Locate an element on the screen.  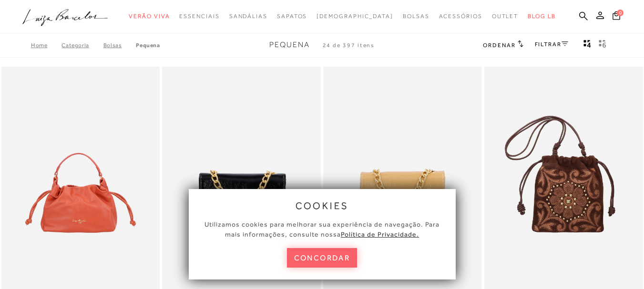
span: Acessórios is located at coordinates (460, 16).